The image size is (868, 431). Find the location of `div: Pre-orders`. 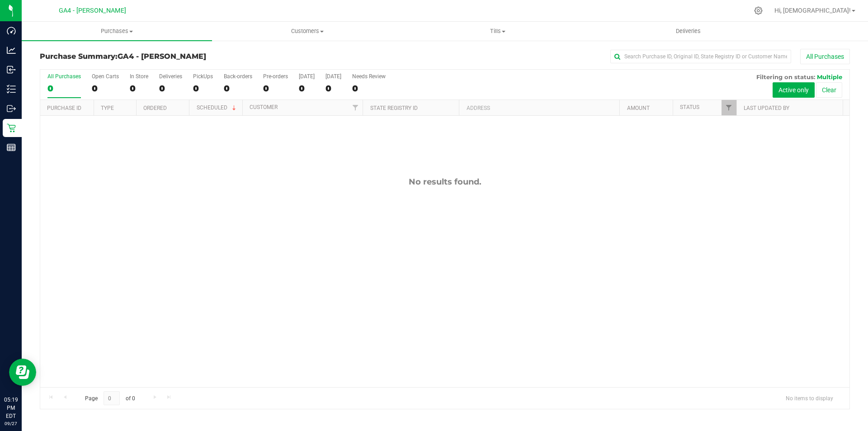

div: Pre-orders is located at coordinates (275, 76).